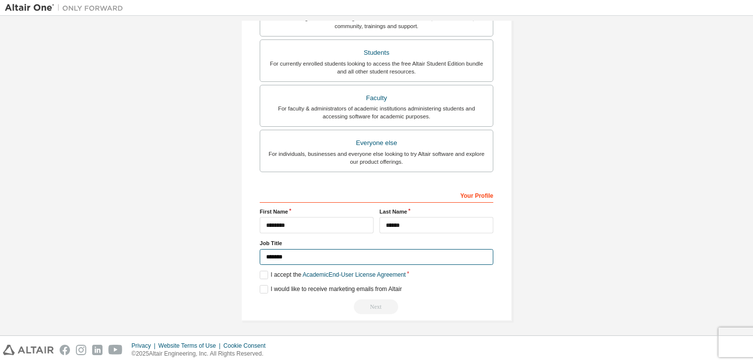 Image resolution: width=753 pixels, height=364 pixels. Describe the element at coordinates (376, 68) in the screenshot. I see `div: For currently enrolled students looking to access the free Altair Student Edition bundle and all ...` at that location.